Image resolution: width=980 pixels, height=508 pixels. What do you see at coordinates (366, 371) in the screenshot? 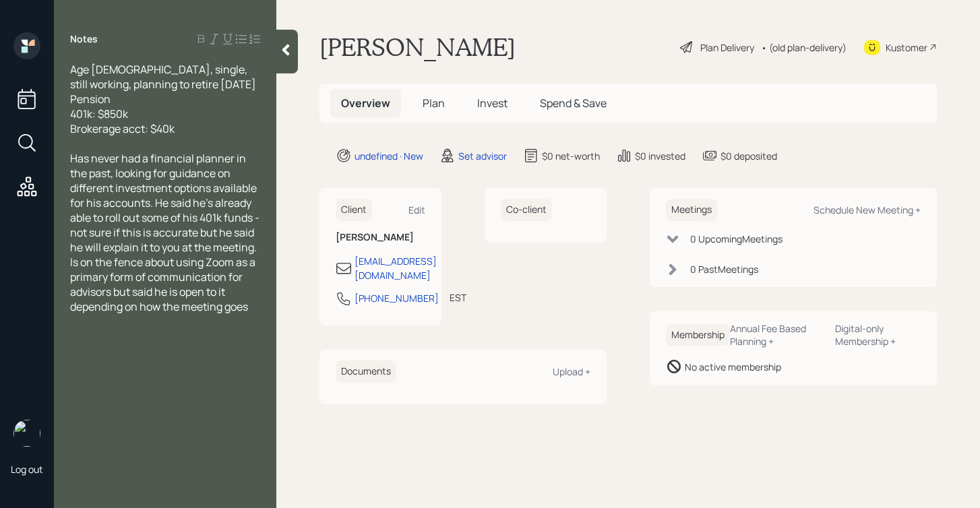
I see `h6: Documents` at bounding box center [366, 371].